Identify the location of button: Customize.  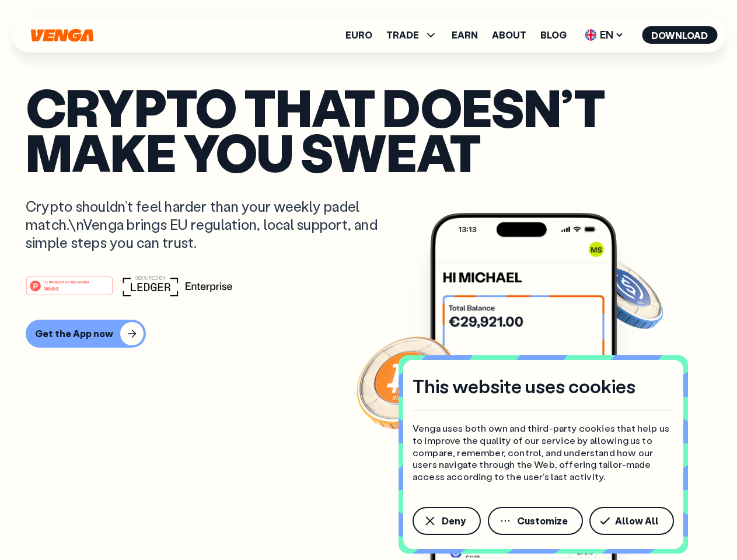
(535, 521).